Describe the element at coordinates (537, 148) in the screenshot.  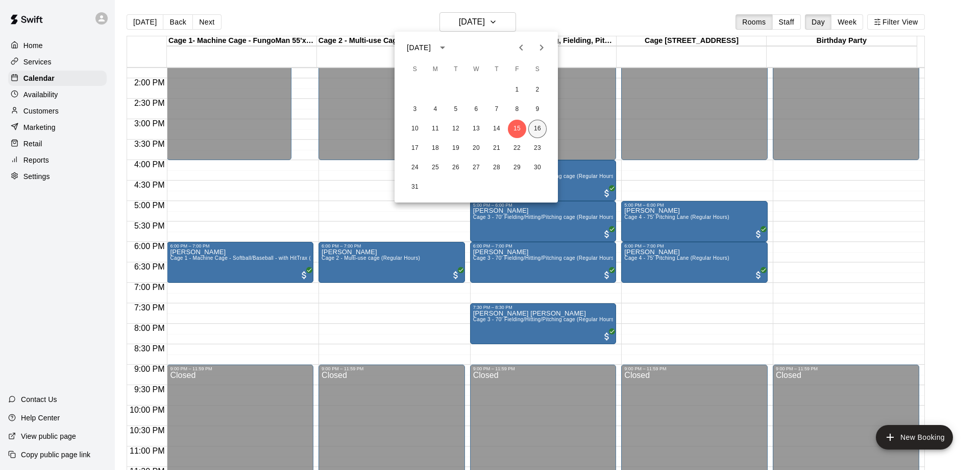
I see `button: 23` at that location.